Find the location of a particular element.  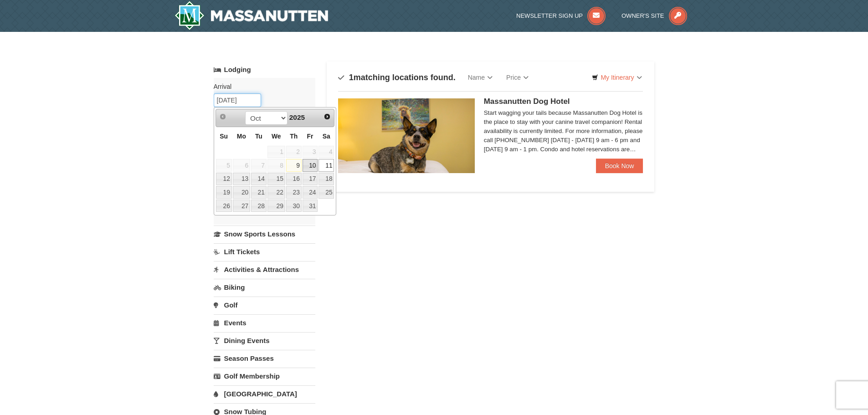

a: 24 is located at coordinates (310, 192).